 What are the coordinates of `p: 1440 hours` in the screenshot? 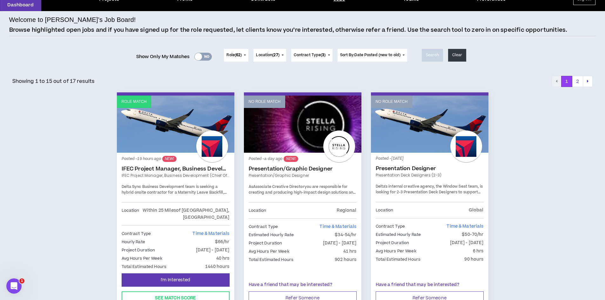 It's located at (217, 267).